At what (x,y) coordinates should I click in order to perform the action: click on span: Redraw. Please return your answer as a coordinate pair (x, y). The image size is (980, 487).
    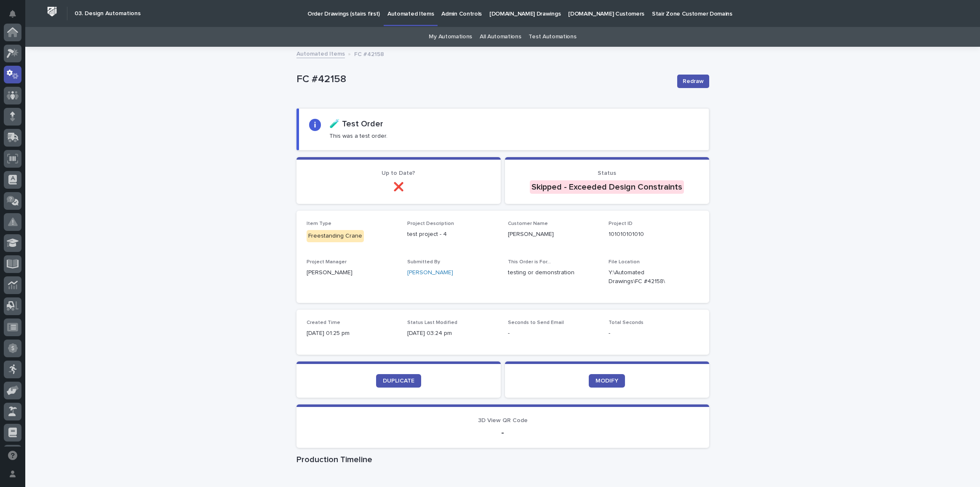
    Looking at the image, I should click on (693, 81).